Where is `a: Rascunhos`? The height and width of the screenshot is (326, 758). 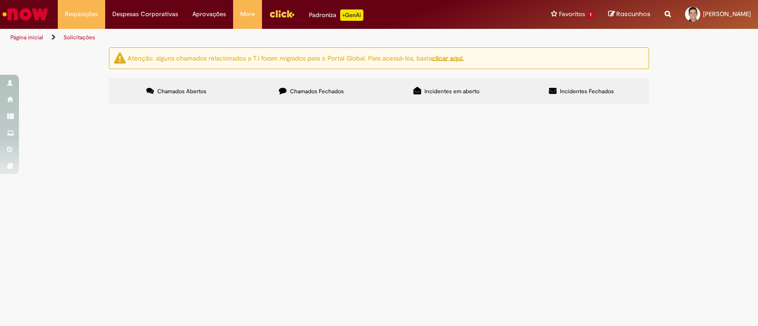
a: Rascunhos is located at coordinates (629, 14).